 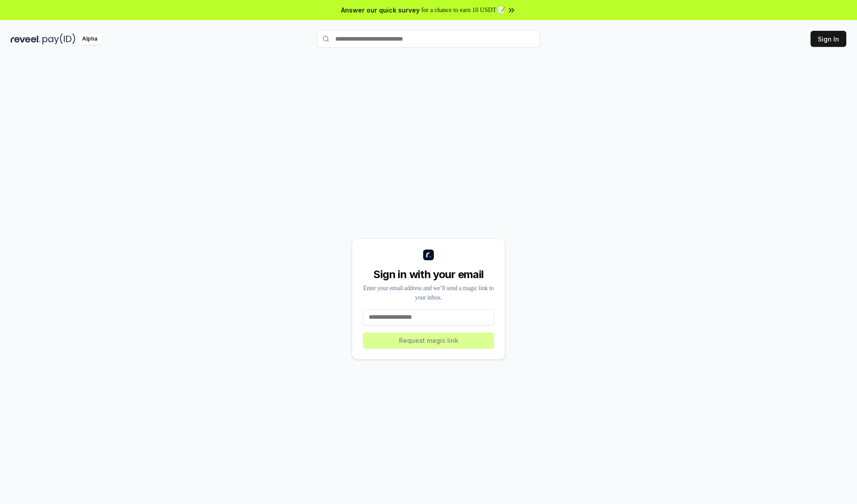 I want to click on img: pay_id, so click(x=59, y=39).